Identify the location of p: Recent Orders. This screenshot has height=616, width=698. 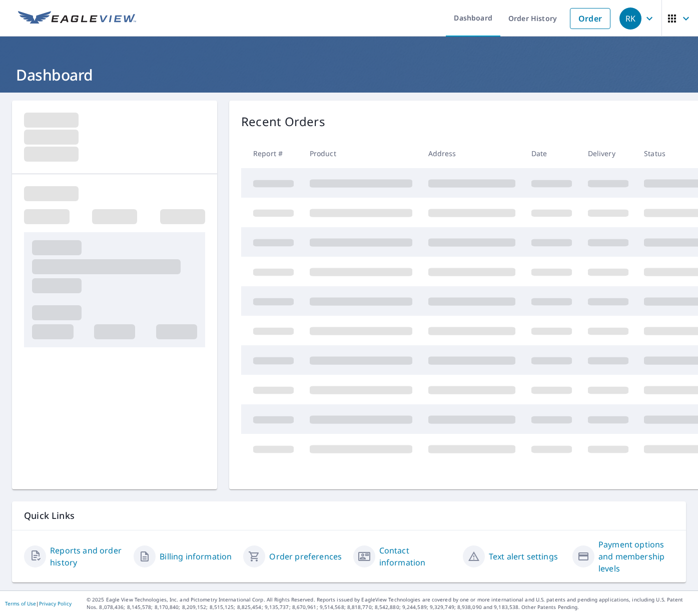
(283, 122).